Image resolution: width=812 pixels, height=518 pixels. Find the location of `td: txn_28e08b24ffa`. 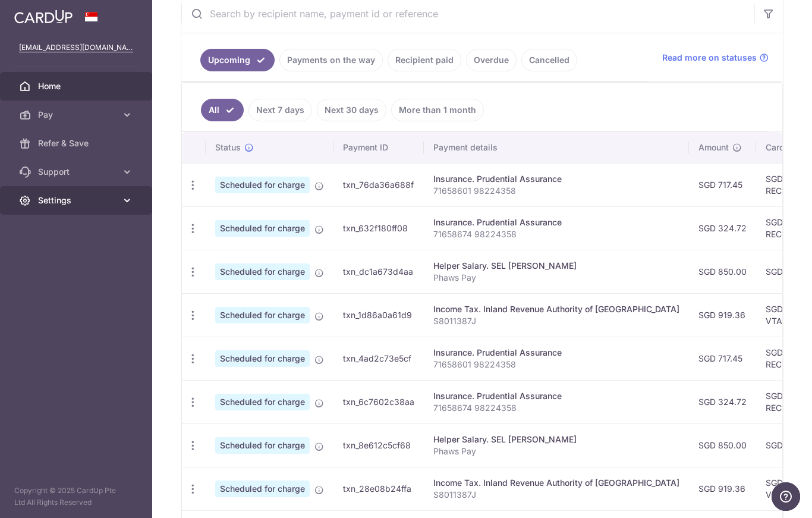

td: txn_28e08b24ffa is located at coordinates (379, 488).